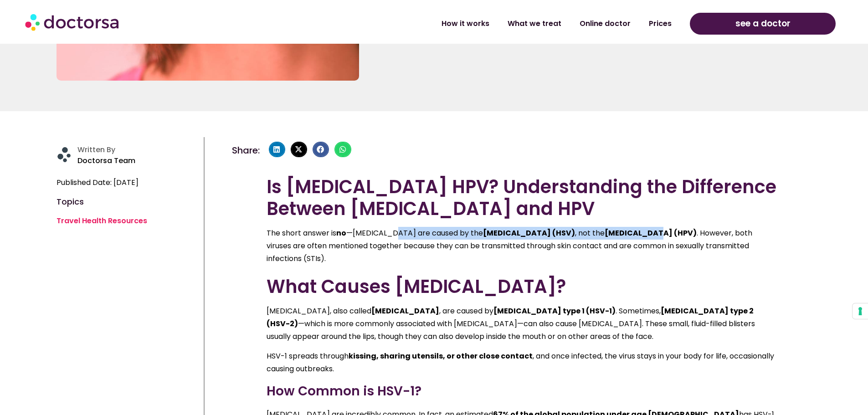 The width and height of the screenshot is (868, 415). Describe the element at coordinates (660, 24) in the screenshot. I see `a: Prices` at that location.